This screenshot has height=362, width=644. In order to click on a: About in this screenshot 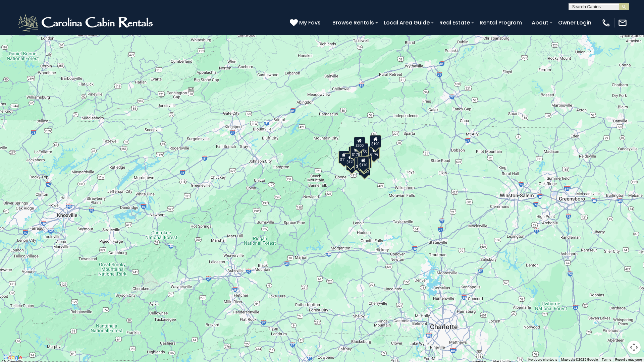, I will do `click(540, 22)`.